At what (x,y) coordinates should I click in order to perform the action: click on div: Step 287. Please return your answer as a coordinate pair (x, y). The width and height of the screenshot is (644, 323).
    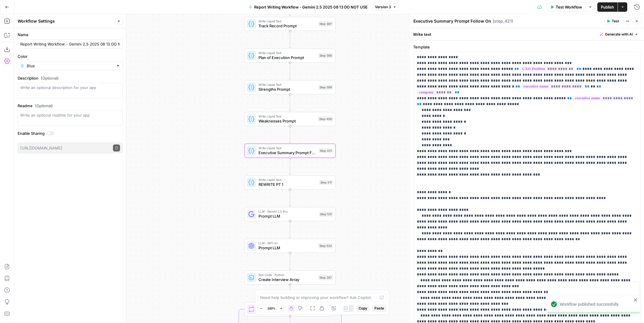
    Looking at the image, I should click on (326, 277).